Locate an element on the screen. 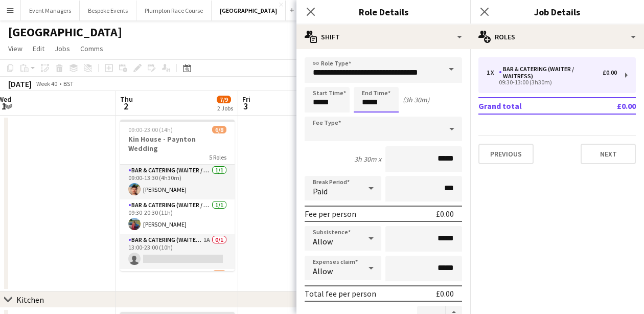 This screenshot has width=644, height=314. a: Edit is located at coordinates (39, 48).